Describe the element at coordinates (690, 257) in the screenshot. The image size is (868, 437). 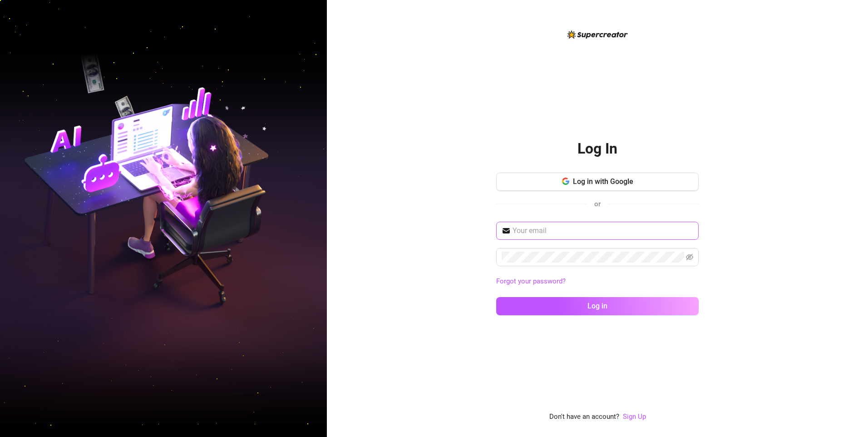
I see `span: eye-invisible` at that location.